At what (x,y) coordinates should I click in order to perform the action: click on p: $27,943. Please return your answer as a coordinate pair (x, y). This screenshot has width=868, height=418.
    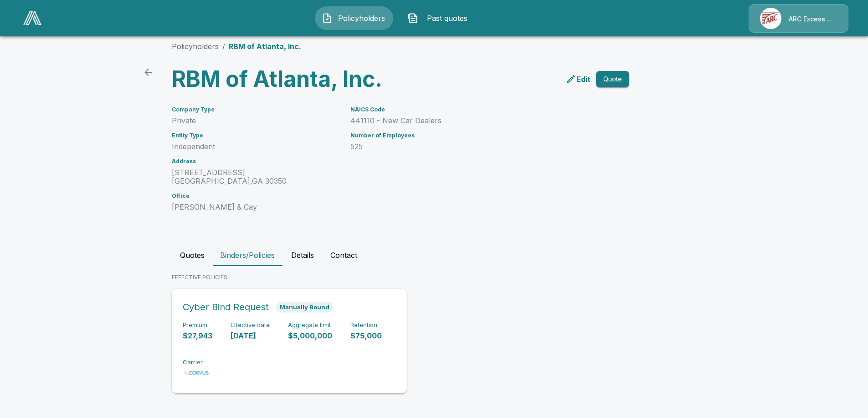
    Looking at the image, I should click on (198, 336).